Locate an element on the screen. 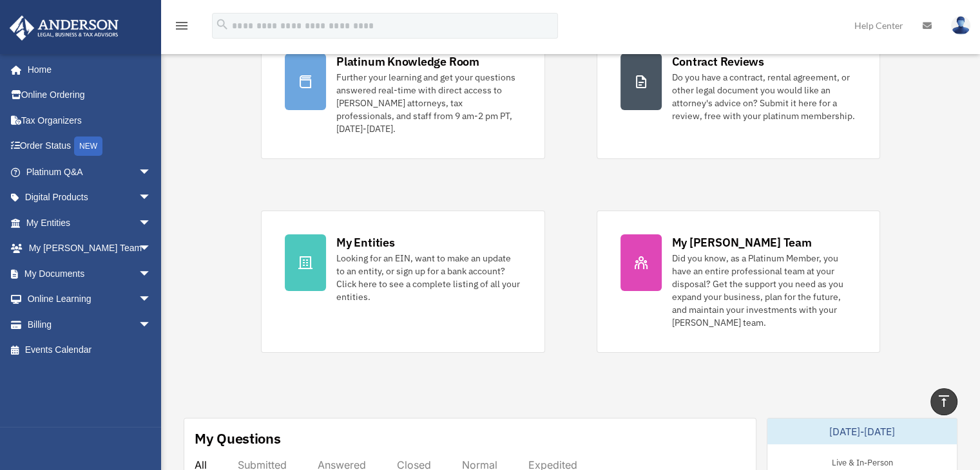 The image size is (980, 470). a: Billingarrow_drop_down is located at coordinates (90, 325).